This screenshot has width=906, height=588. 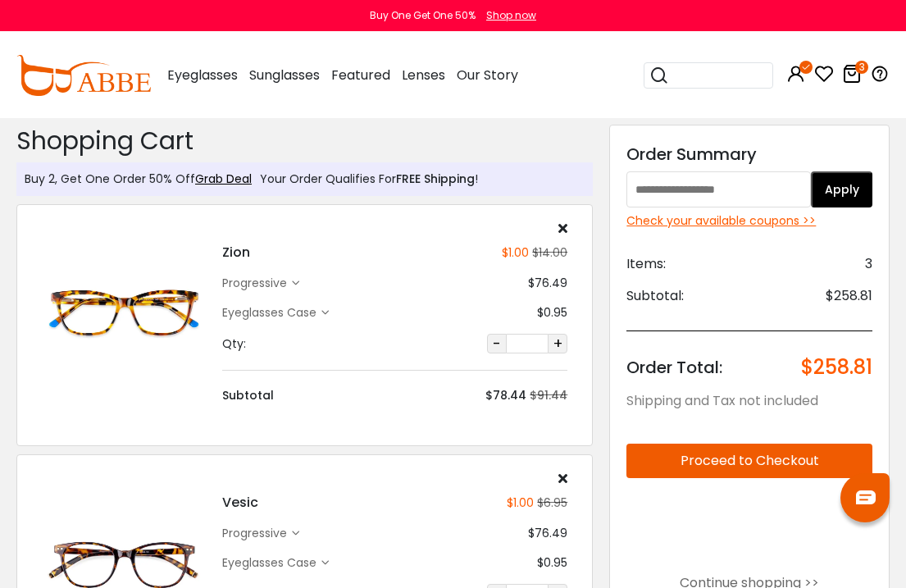 What do you see at coordinates (655, 296) in the screenshot?
I see `span: Subtotal:` at bounding box center [655, 296].